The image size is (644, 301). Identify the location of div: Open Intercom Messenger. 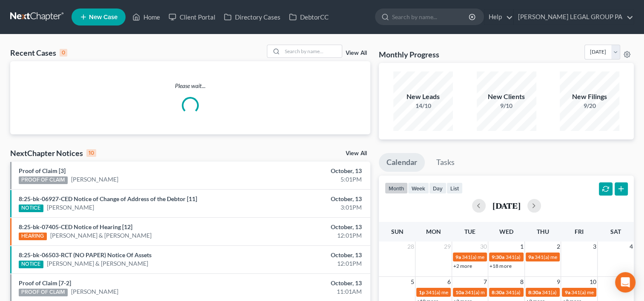
(625, 282).